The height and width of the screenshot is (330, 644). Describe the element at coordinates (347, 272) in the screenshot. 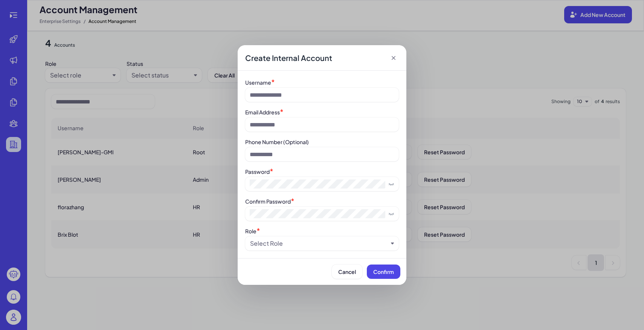

I see `span: Cancel` at that location.